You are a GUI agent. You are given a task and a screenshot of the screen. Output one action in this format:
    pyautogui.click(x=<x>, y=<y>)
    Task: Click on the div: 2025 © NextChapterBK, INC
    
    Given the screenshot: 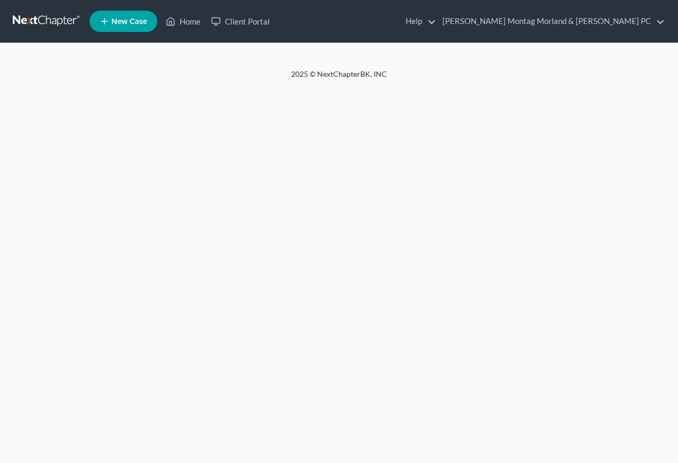 What is the action you would take?
    pyautogui.click(x=339, y=78)
    